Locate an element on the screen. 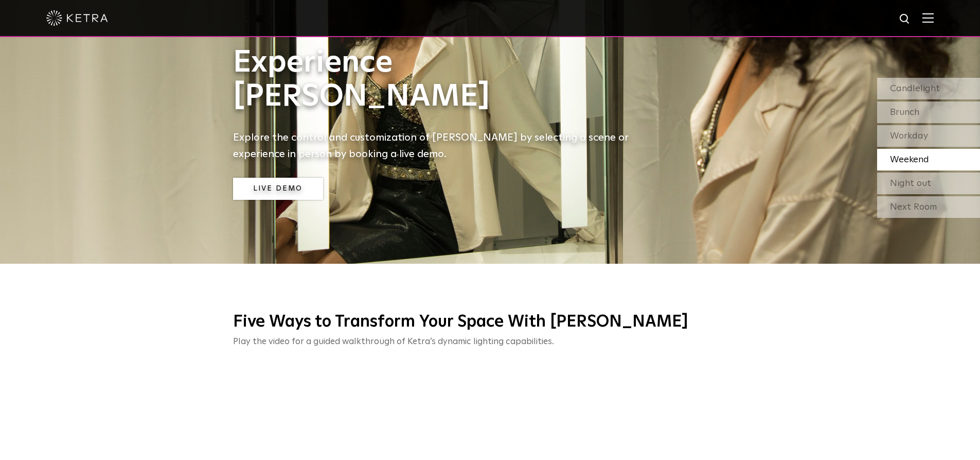  a: Live Demo is located at coordinates (278, 188).